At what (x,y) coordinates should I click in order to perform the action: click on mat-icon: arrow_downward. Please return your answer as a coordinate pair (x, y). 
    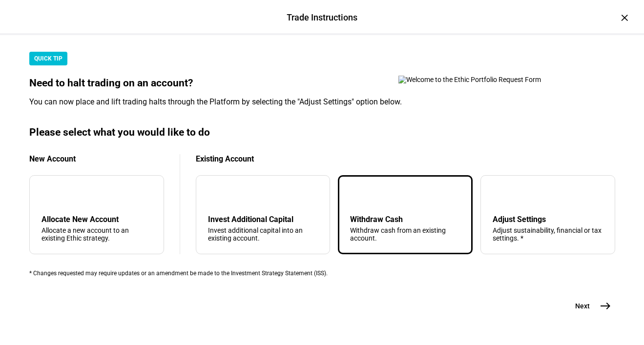
    Looking at the image, I should click on (216, 195).